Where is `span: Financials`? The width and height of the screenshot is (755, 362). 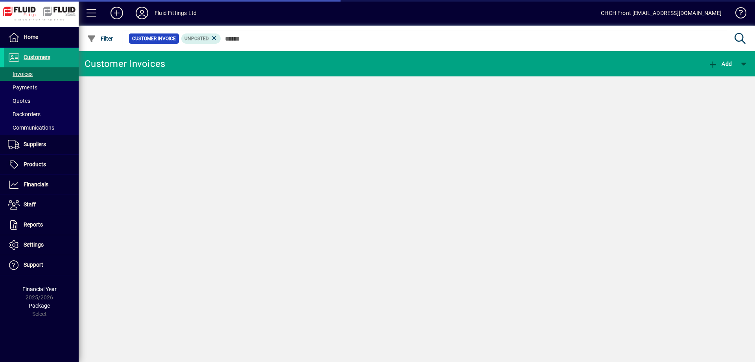
span: Financials is located at coordinates (36, 184).